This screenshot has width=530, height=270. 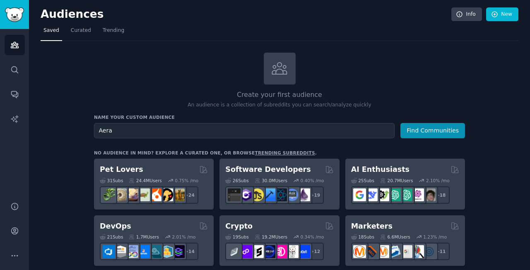 What do you see at coordinates (120, 195) in the screenshot?
I see `img: ballpython` at bounding box center [120, 195].